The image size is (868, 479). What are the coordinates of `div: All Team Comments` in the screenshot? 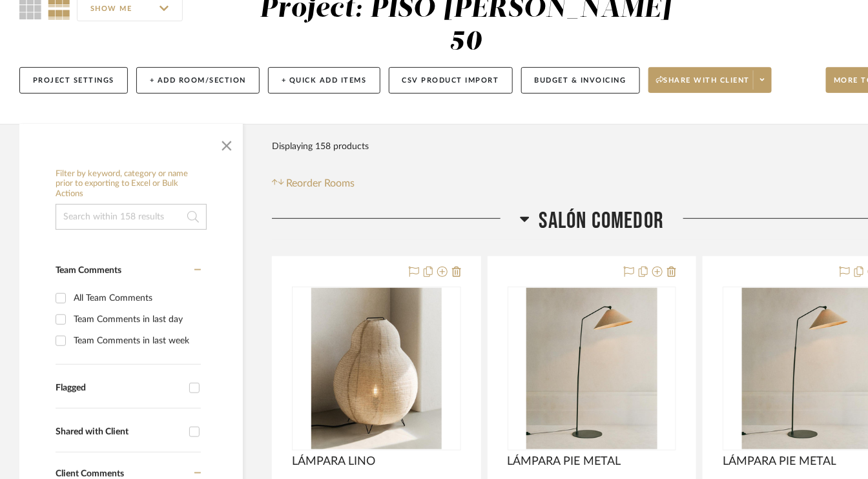 It's located at (135, 298).